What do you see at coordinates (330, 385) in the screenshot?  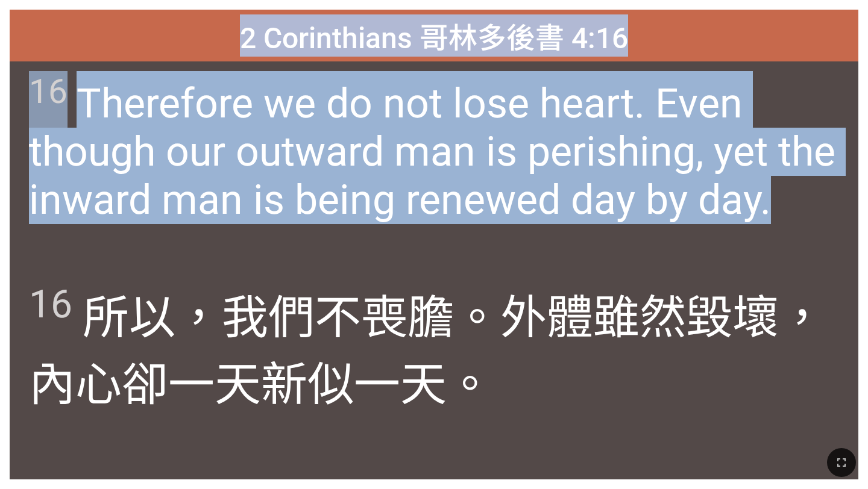 I see `wg235: 一天` at bounding box center [330, 385].